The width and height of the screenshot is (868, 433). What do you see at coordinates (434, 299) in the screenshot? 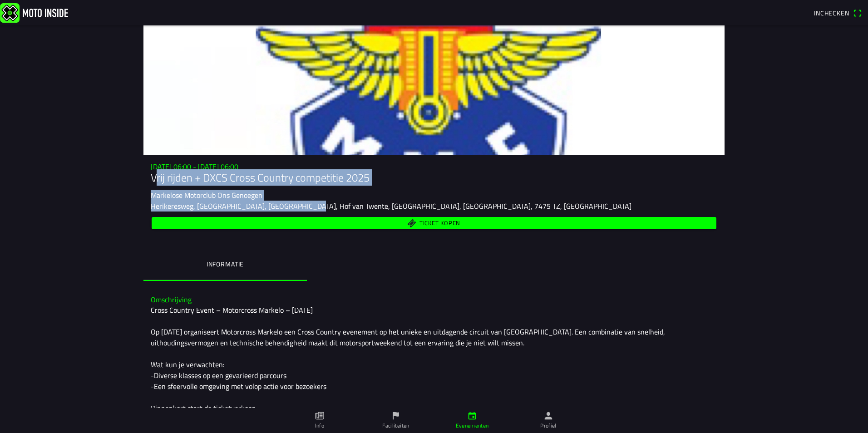
I see `h3: Omschrijving` at bounding box center [434, 299].